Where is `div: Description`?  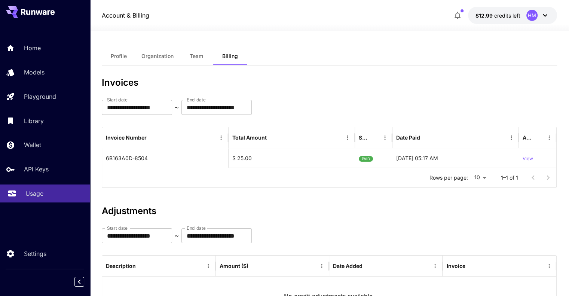
div: Description is located at coordinates (121, 265).